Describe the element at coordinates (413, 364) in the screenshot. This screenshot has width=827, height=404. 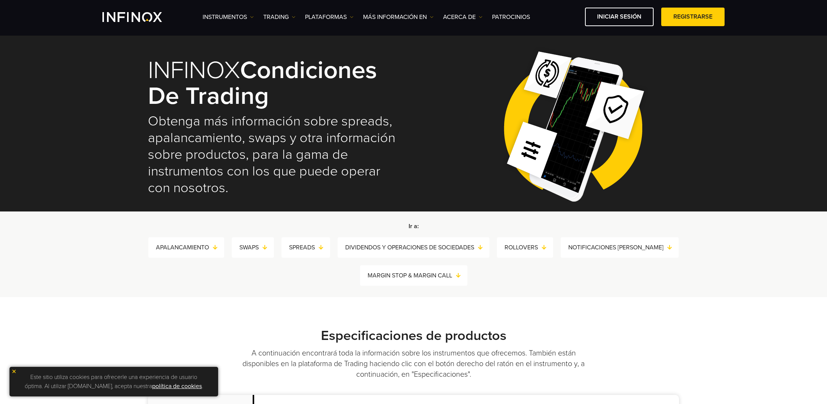
I see `p: A continuación encontrará toda la información sobre los instrumentos que ofrecemos. También están...` at that location.